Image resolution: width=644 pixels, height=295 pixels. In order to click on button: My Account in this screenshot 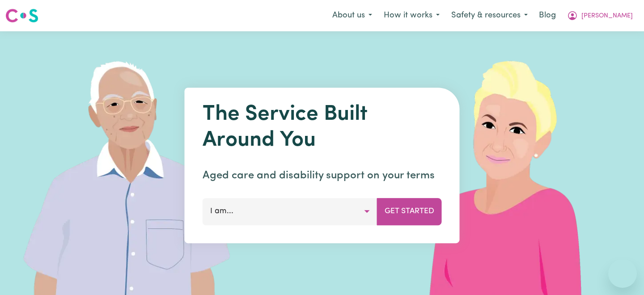, I will do `click(600, 16)`.